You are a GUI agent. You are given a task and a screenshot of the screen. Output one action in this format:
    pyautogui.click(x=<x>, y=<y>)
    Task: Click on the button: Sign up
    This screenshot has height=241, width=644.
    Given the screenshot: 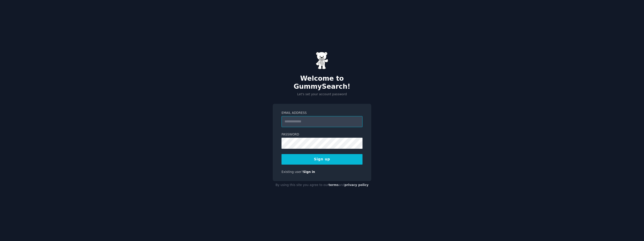 What is the action you would take?
    pyautogui.click(x=322, y=160)
    